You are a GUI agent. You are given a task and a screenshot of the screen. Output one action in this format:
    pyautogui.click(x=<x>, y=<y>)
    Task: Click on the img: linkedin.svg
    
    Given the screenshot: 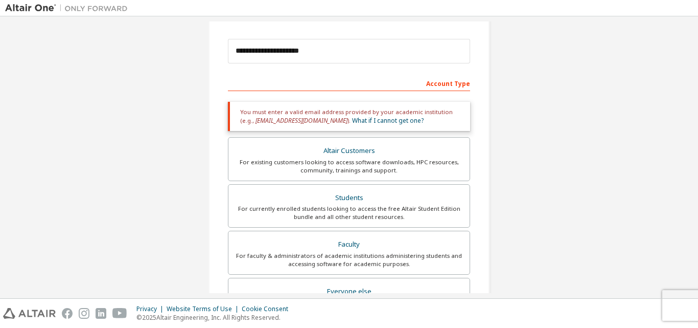 What is the action you would take?
    pyautogui.click(x=101, y=313)
    